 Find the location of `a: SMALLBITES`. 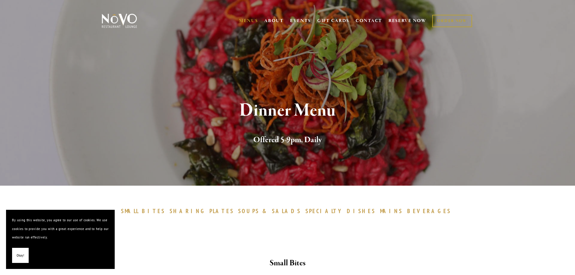

a: SMALLBITES is located at coordinates (145, 211).